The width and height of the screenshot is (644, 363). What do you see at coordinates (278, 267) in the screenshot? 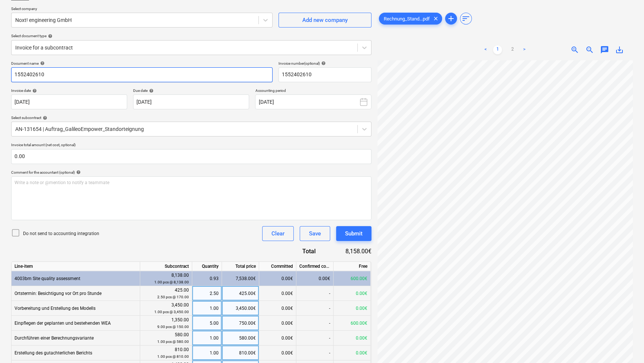
I see `div: Committed` at bounding box center [278, 267].